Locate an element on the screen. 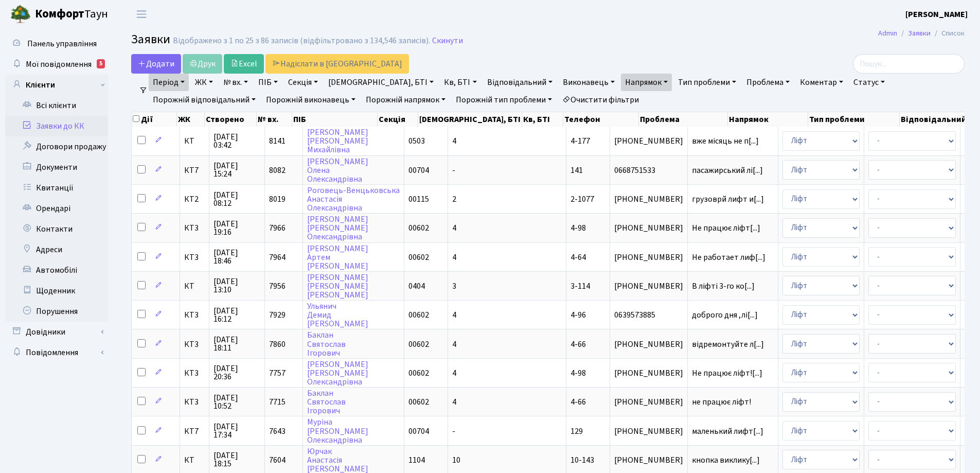 This screenshot has width=980, height=473. th: Проблема is located at coordinates (683, 119).